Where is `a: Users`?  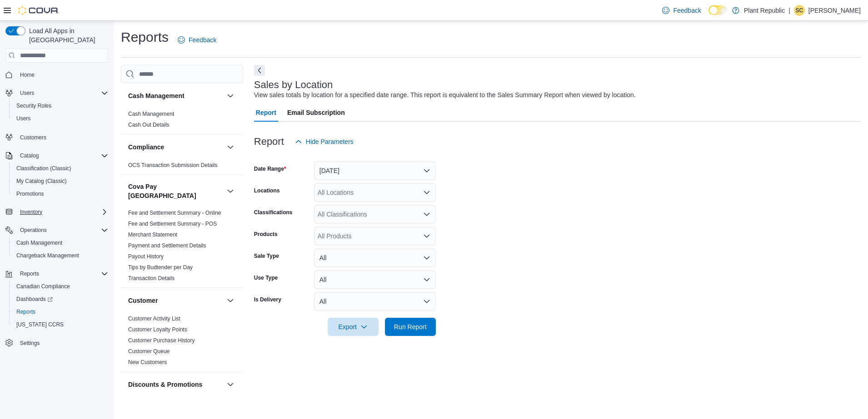
a: Users is located at coordinates (23, 119).